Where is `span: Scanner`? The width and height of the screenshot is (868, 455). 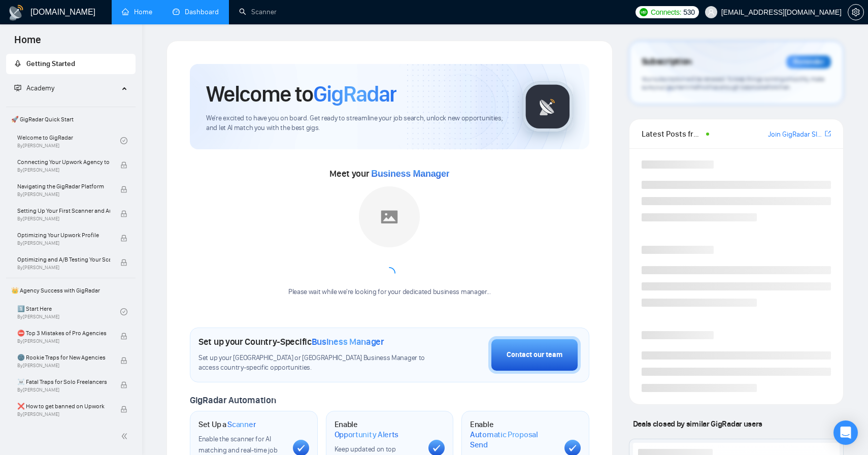
span: Scanner is located at coordinates (242, 425).